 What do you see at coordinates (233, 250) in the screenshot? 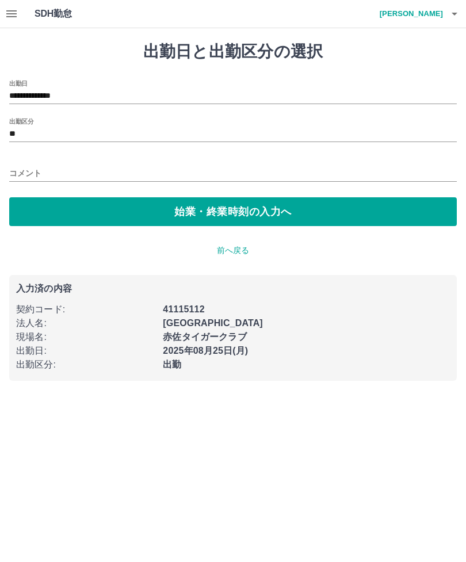
I see `p: 前へ戻る` at bounding box center [233, 250].